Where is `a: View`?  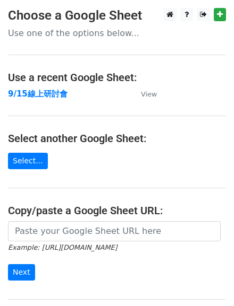
a: View is located at coordinates (143, 94).